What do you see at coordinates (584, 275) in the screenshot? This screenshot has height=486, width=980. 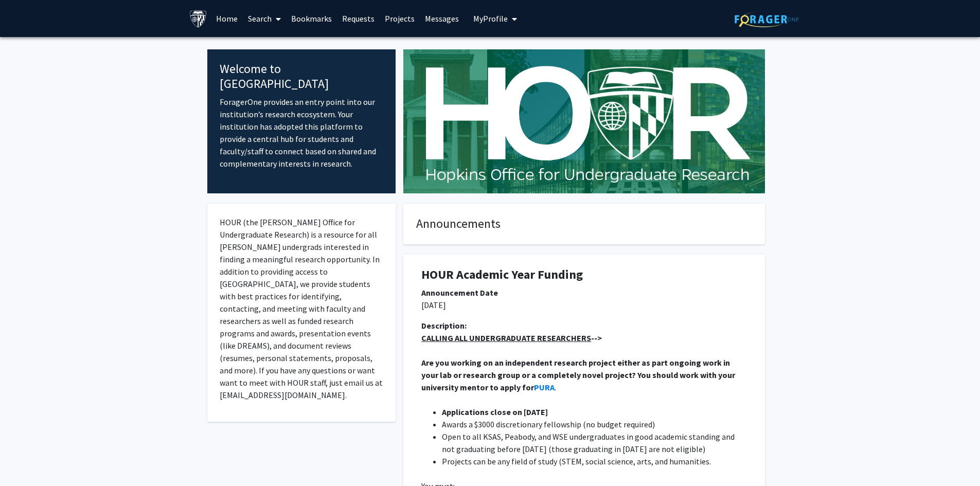 I see `h1: HOUR Academic Year Funding` at bounding box center [584, 275].